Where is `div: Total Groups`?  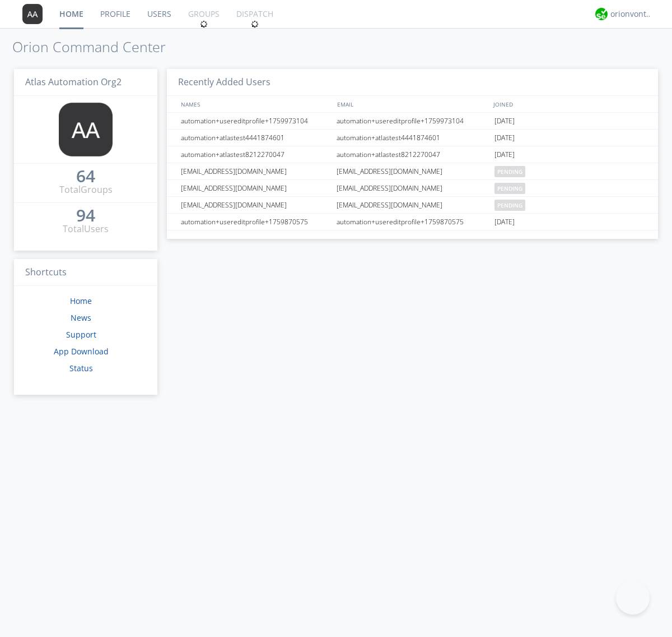 div: Total Groups is located at coordinates (86, 189).